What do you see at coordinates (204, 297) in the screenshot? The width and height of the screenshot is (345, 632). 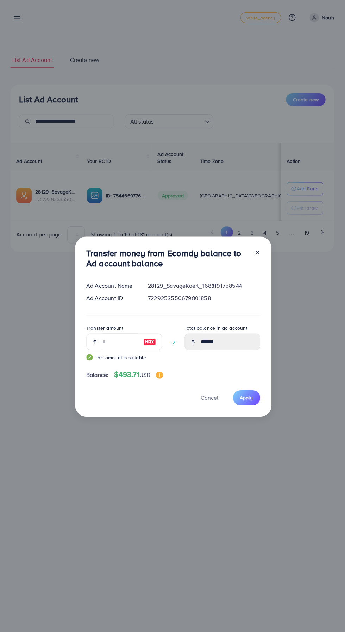 I see `div: 7229253550679801858` at bounding box center [204, 297].